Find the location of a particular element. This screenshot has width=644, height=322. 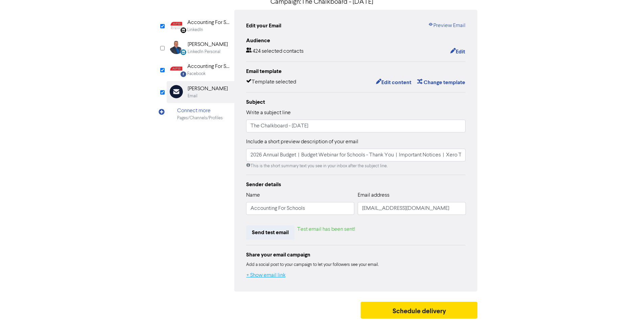

label: Write a subject line is located at coordinates (268, 113).